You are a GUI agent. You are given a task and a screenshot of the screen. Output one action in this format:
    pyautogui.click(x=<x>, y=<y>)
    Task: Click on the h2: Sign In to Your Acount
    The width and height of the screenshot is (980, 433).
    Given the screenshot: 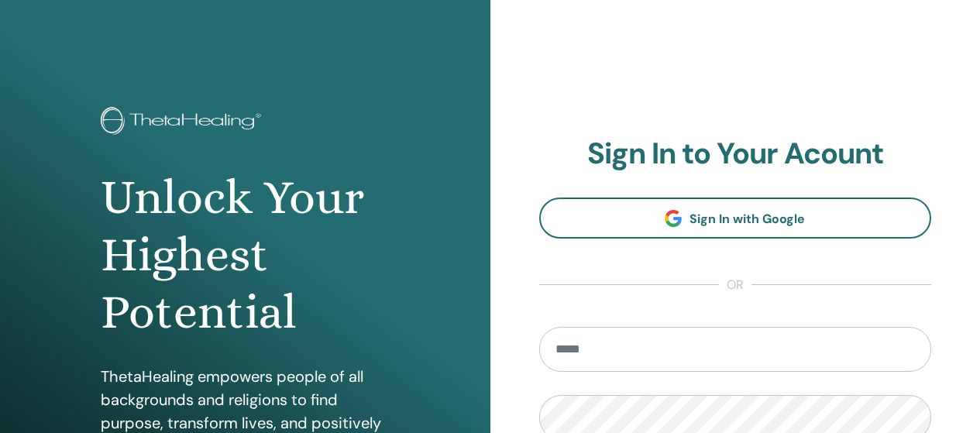 What is the action you would take?
    pyautogui.click(x=735, y=154)
    